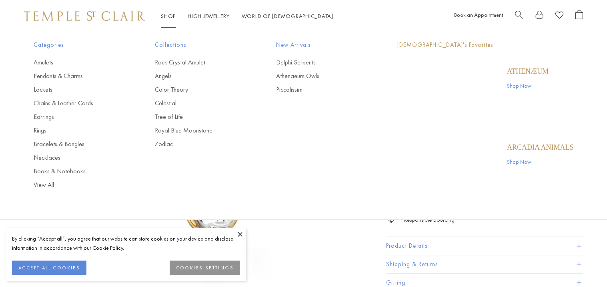 This screenshot has height=287, width=607. I want to click on a: Rings, so click(78, 130).